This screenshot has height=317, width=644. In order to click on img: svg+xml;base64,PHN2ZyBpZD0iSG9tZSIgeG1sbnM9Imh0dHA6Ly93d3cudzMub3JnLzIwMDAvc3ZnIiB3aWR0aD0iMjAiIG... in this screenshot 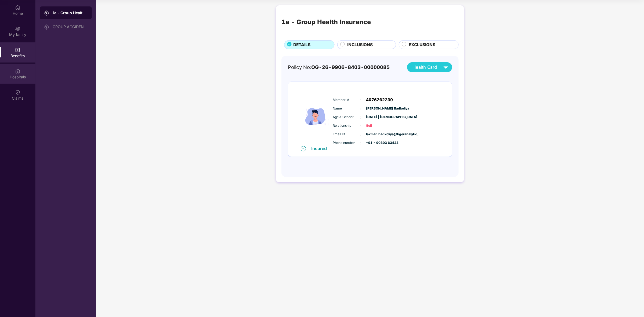, I will do `click(18, 8)`.